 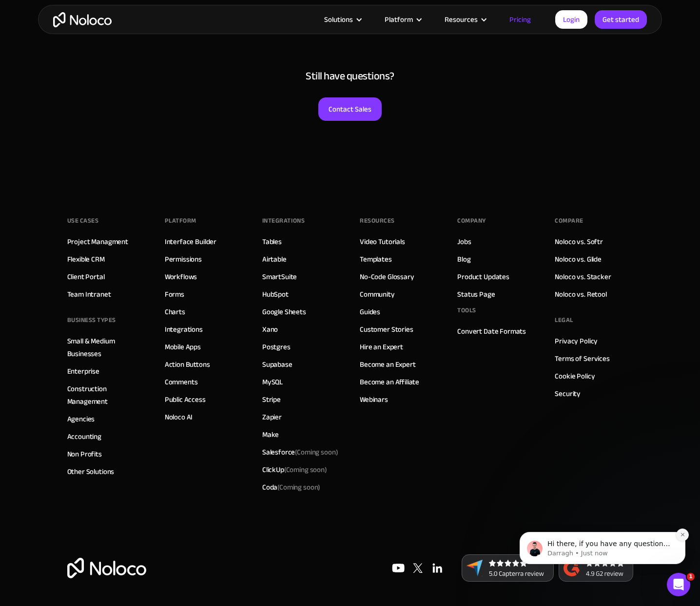 I want to click on a: Video Tutorials, so click(x=382, y=242).